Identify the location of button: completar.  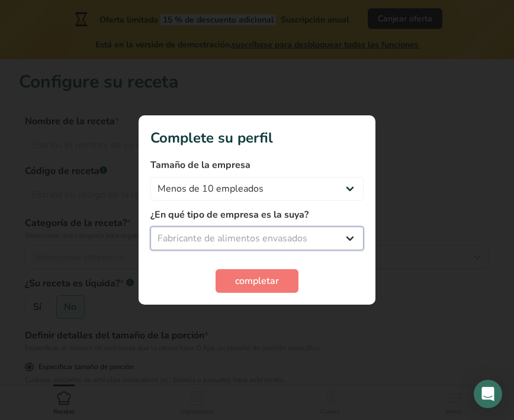
(257, 281).